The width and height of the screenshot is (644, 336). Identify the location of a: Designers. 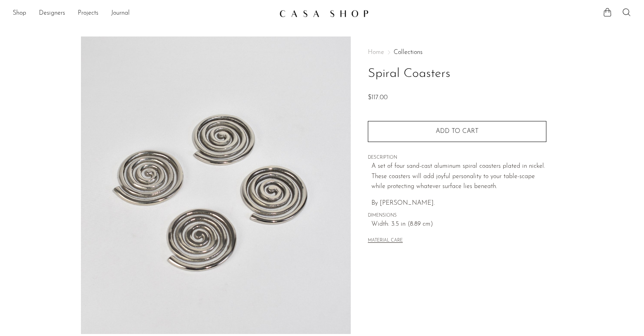
(52, 13).